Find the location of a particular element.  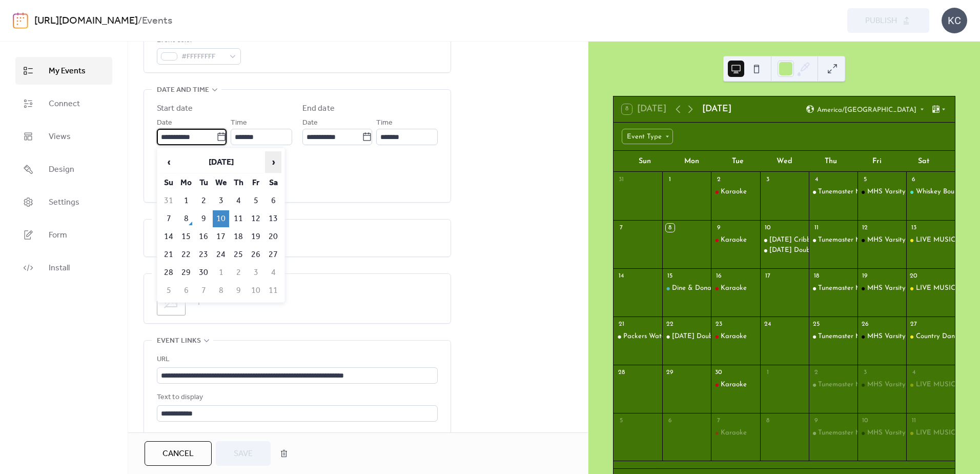

th: Su is located at coordinates (169, 183).